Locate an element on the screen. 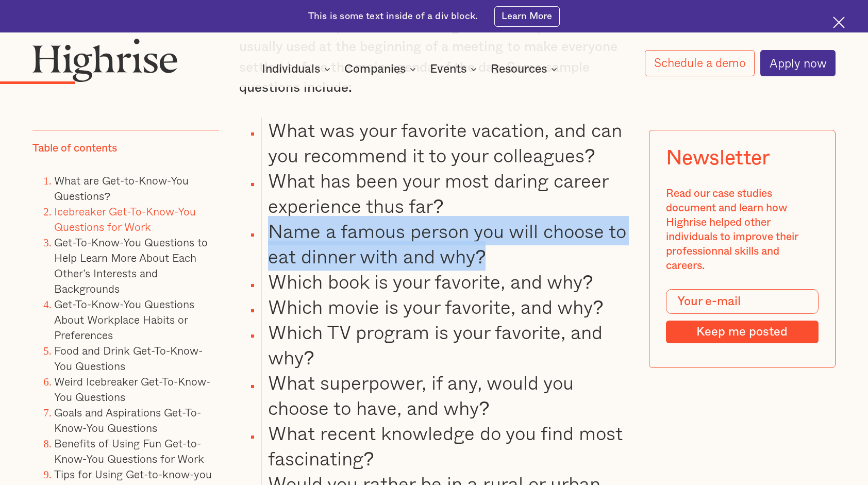  img: Highrise logo is located at coordinates (105, 60).